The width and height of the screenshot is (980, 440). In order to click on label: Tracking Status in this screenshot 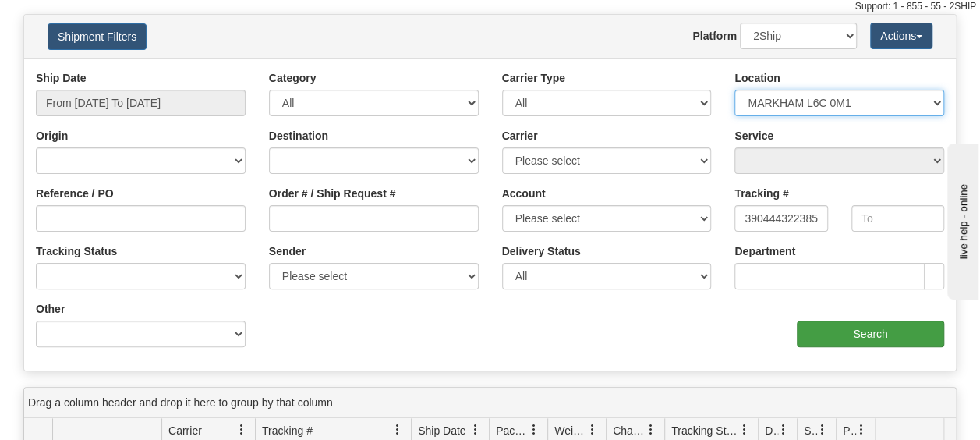, I will do `click(76, 251)`.